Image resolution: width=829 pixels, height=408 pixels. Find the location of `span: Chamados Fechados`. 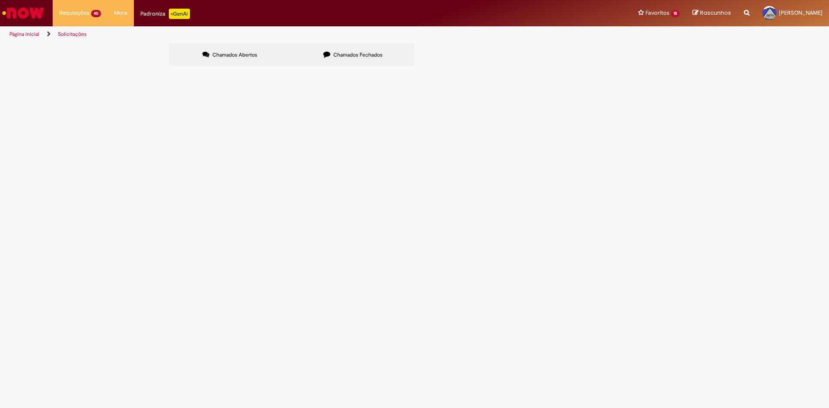

span: Chamados Fechados is located at coordinates (358, 55).